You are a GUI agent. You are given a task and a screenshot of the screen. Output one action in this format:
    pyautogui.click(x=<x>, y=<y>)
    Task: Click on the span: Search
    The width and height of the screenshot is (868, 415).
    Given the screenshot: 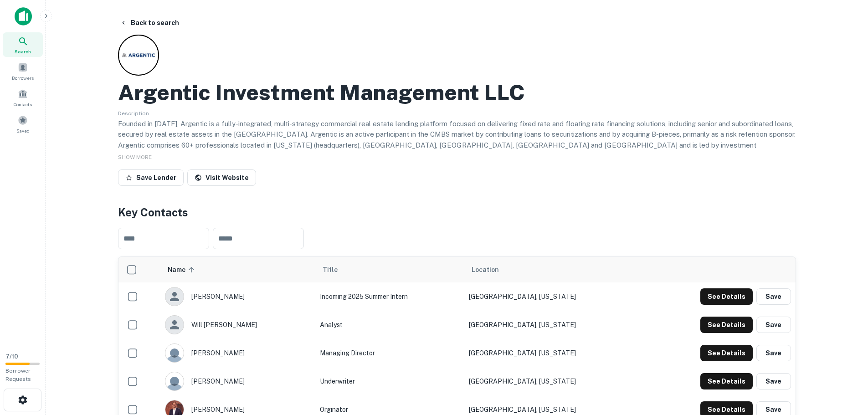 What is the action you would take?
    pyautogui.click(x=23, y=51)
    